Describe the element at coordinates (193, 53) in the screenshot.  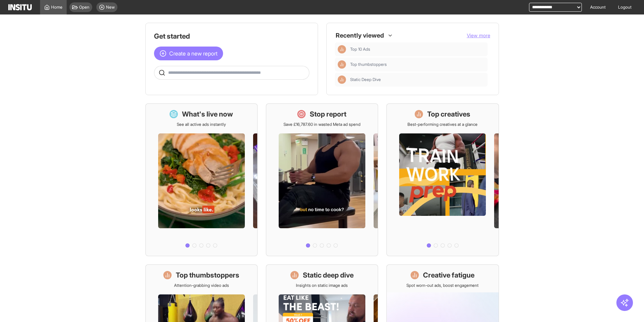
I see `span: Create a new report` at that location.